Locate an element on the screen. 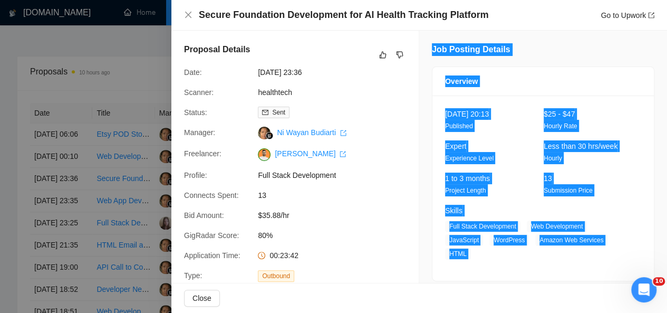 The width and height of the screenshot is (667, 313). span: WordPress is located at coordinates (509, 240).